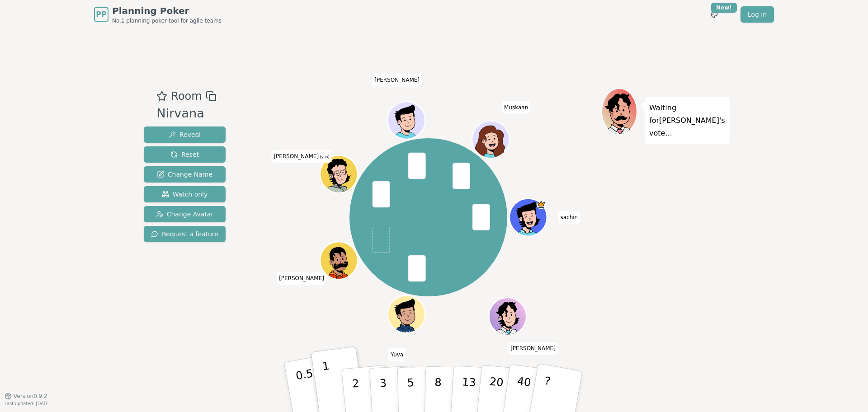 This screenshot has height=412, width=868. Describe the element at coordinates (184, 214) in the screenshot. I see `button: Change Avatar` at that location.